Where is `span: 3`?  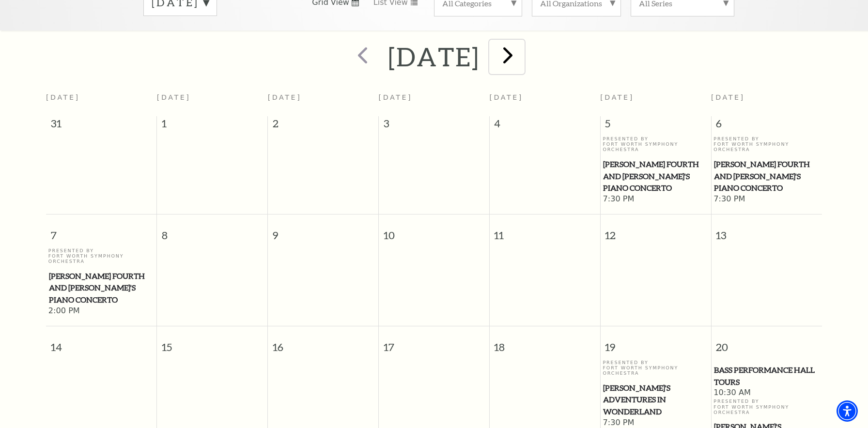
span: 3 is located at coordinates (434, 126).